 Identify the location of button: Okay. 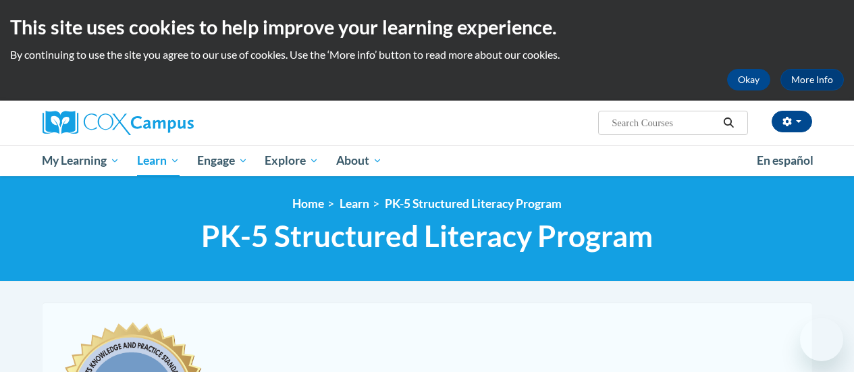
(749, 80).